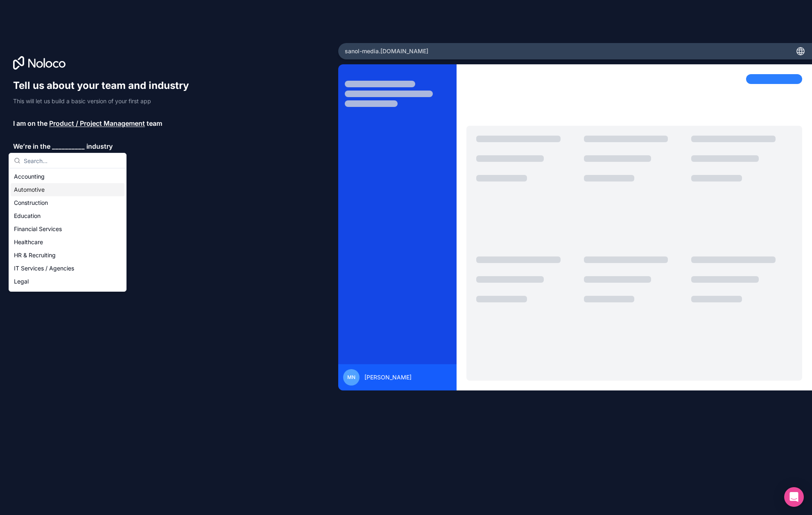 This screenshot has width=812, height=515. Describe the element at coordinates (72, 160) in the screenshot. I see `input: Search...` at that location.